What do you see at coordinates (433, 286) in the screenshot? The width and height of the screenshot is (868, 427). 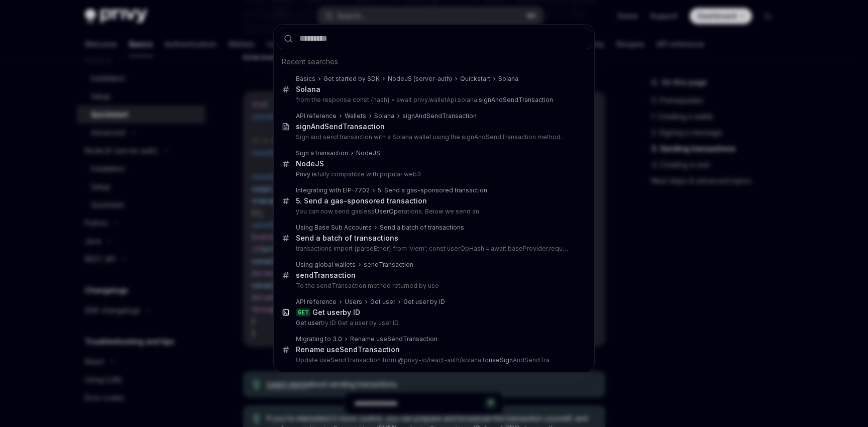 I see `p: To the sendTransaction method returned by use` at bounding box center [433, 286].